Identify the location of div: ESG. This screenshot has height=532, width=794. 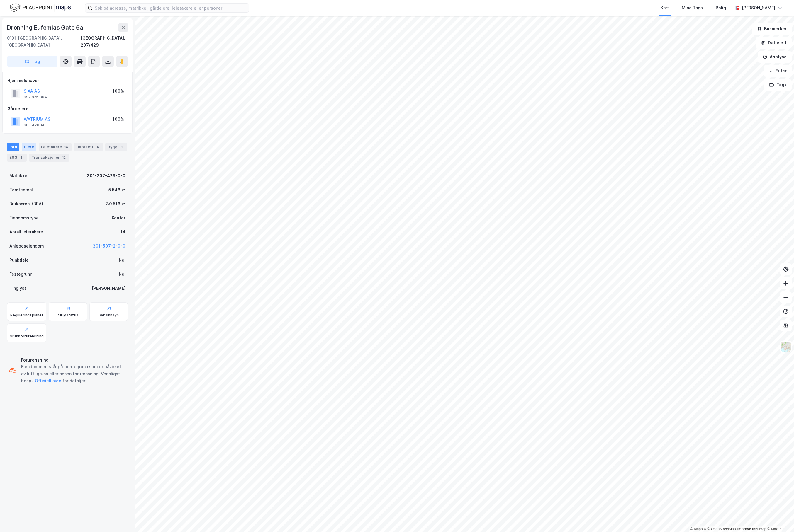
(17, 157).